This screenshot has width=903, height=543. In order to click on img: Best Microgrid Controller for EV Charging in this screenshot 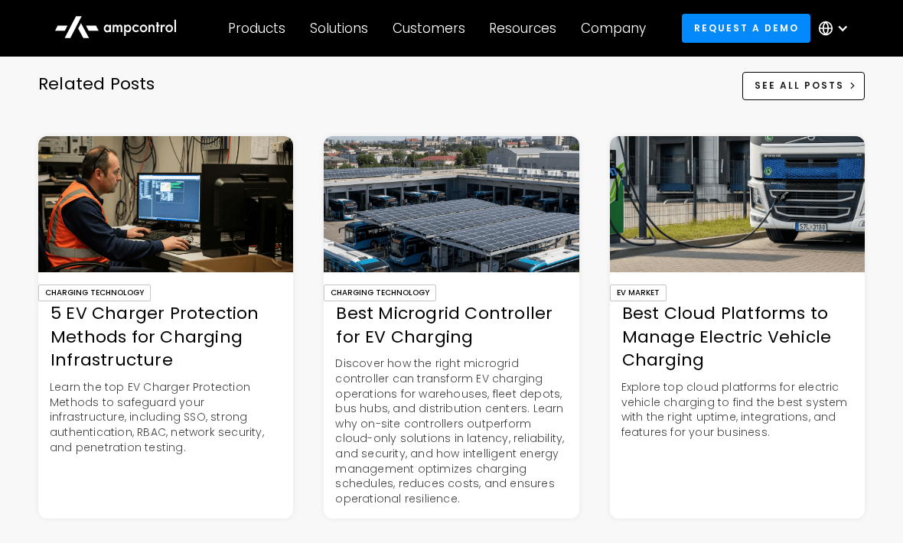, I will do `click(451, 205)`.